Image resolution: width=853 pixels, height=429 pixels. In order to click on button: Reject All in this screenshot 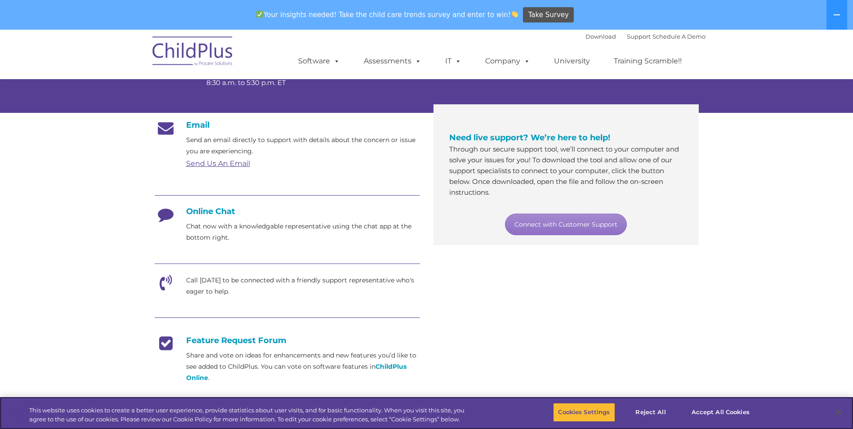, I will do `click(650, 412)`.